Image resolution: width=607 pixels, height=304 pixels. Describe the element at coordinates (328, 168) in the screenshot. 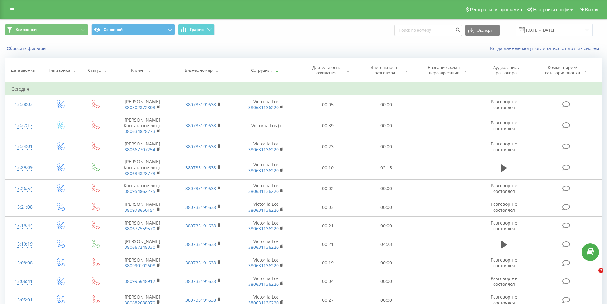

I see `td: 00:10` at that location.